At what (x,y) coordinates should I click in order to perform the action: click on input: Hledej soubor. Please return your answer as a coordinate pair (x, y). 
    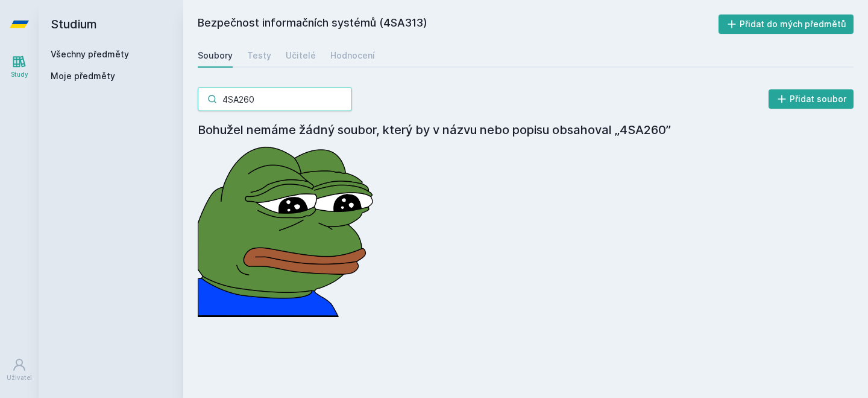
    Looking at the image, I should click on (275, 99).